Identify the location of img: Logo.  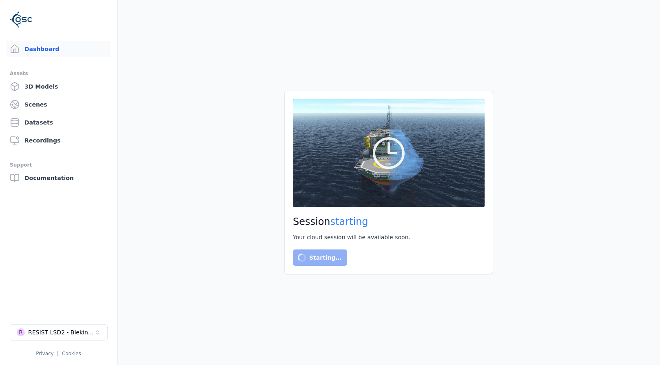
(21, 20).